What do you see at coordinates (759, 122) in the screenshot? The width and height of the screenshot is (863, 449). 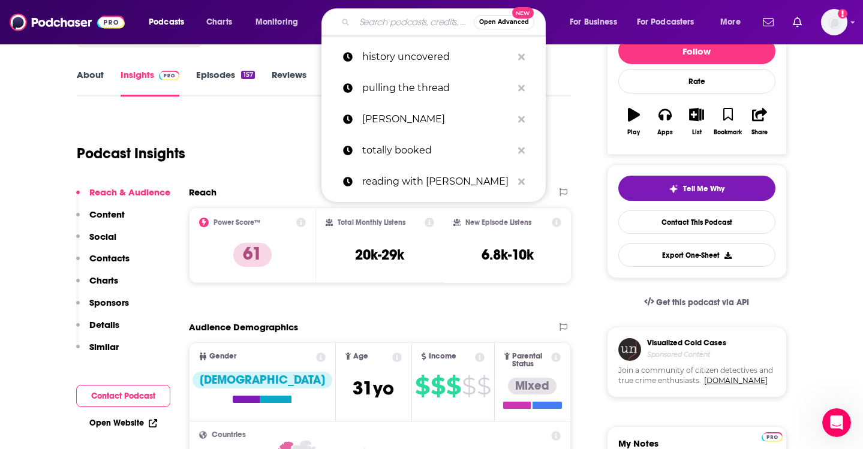 I see `button: Share` at bounding box center [759, 122].